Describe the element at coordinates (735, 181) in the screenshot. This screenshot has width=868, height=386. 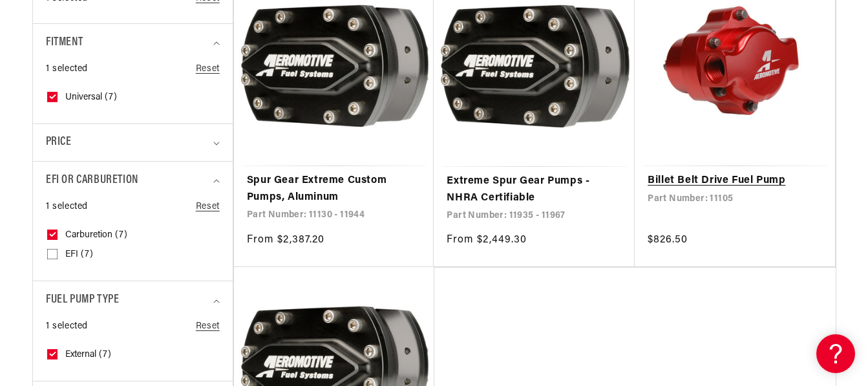
I see `a: Billet Belt Drive Fuel Pump` at that location.